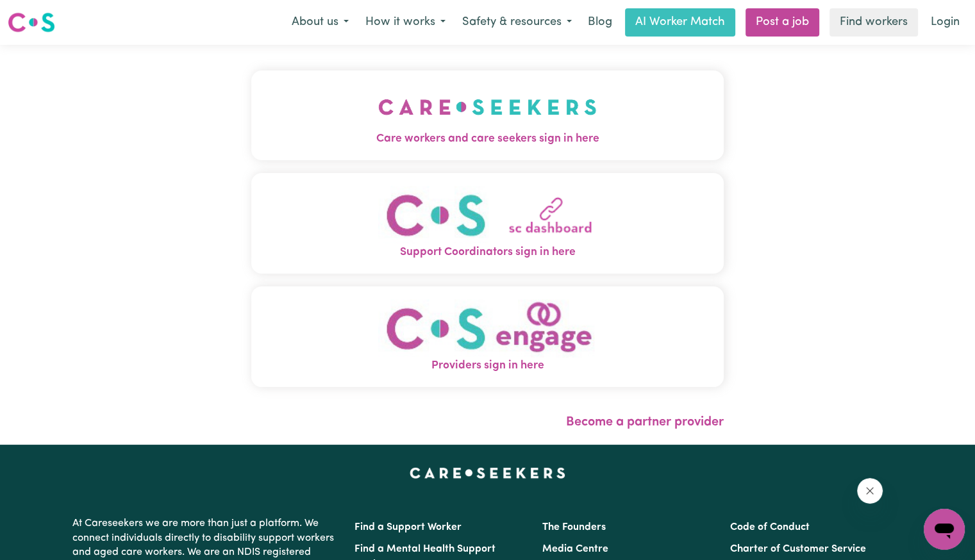 The height and width of the screenshot is (560, 975). What do you see at coordinates (575, 549) in the screenshot?
I see `a: Media Centre` at bounding box center [575, 549].